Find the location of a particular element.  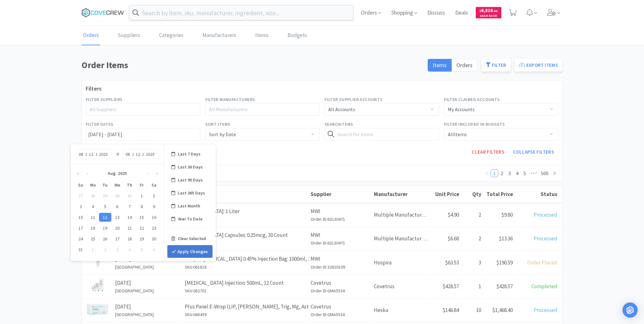

div: All Manufacturers is located at coordinates (260, 109).